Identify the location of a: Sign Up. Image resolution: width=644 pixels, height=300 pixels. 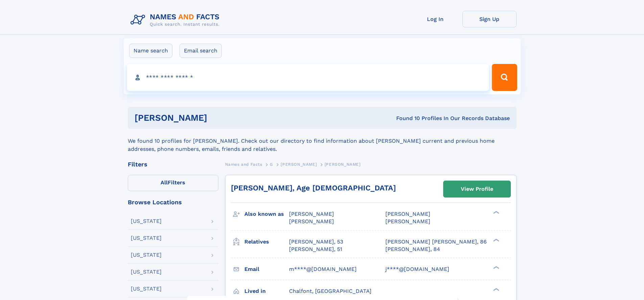
(489, 19).